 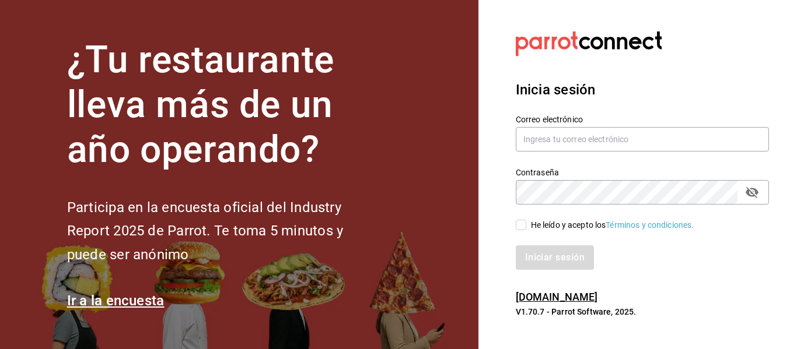 What do you see at coordinates (115, 301) in the screenshot?
I see `a: Ir a la encuesta` at bounding box center [115, 301].